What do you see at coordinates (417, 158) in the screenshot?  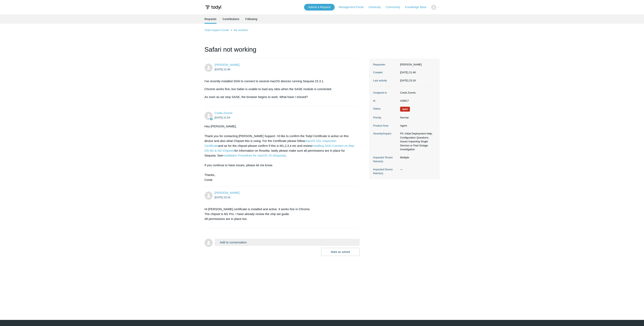 I see `dd: Multiple` at bounding box center [417, 158].